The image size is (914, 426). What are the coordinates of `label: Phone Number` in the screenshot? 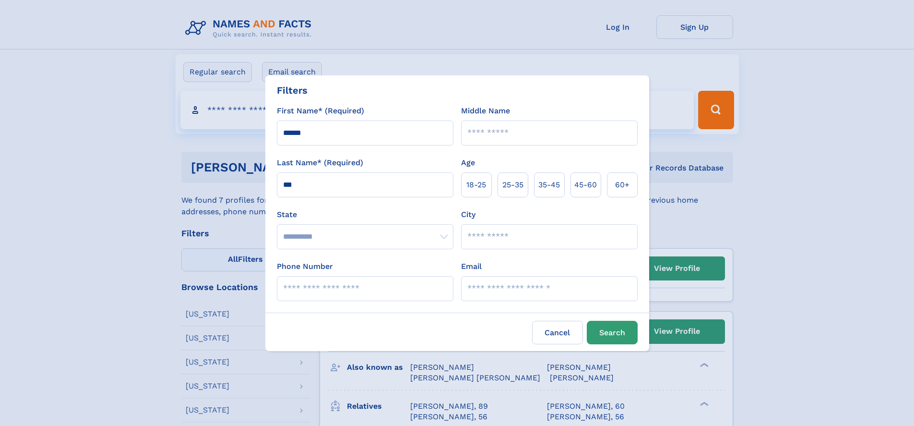 It's located at (305, 266).